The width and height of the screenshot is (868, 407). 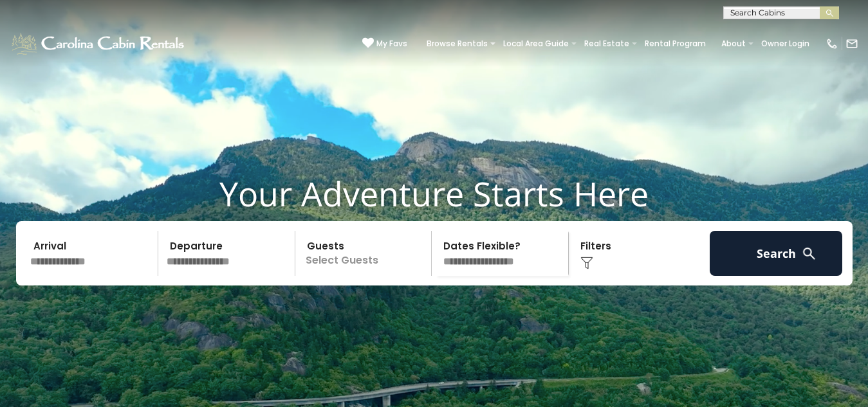 I want to click on a: About, so click(x=734, y=44).